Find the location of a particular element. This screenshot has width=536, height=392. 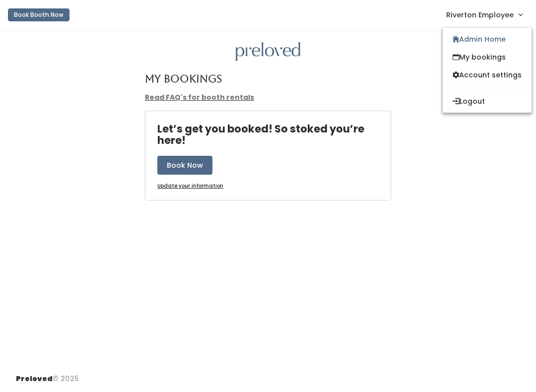

a: Admin Home is located at coordinates (487, 39).